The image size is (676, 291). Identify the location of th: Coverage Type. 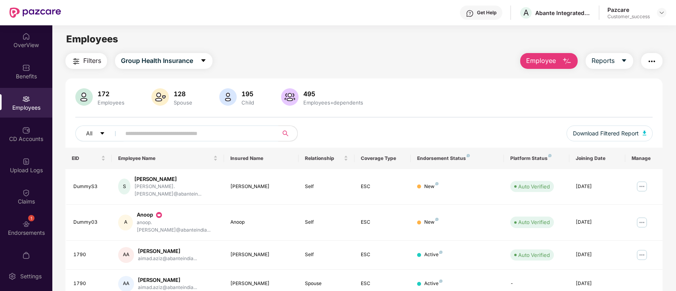
(382, 159).